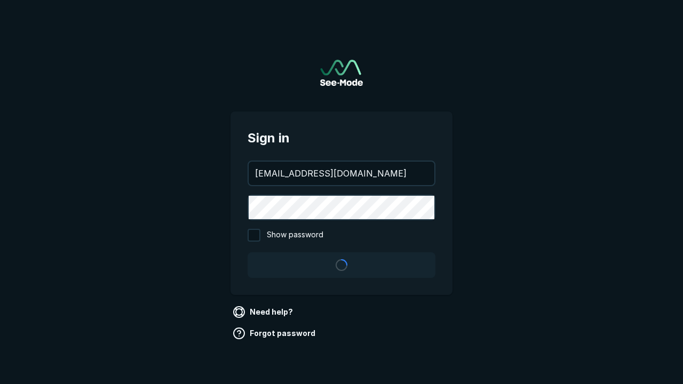 Image resolution: width=683 pixels, height=384 pixels. Describe the element at coordinates (342, 138) in the screenshot. I see `span: Sign in` at that location.